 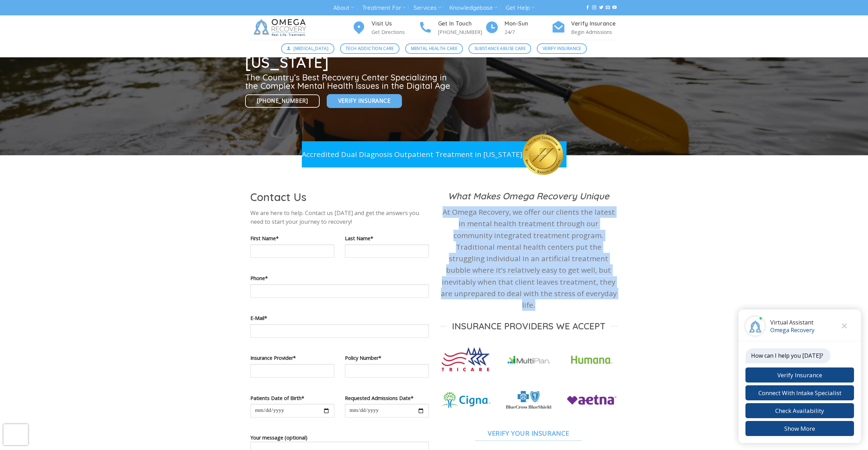 What do you see at coordinates (385, 28) in the screenshot?
I see `a: Visit Us Get Directions` at bounding box center [385, 28].